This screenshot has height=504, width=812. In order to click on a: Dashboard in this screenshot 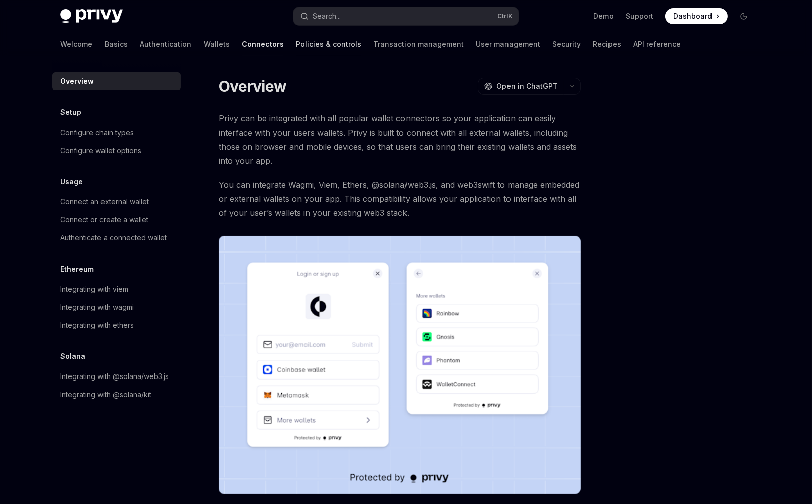, I will do `click(696, 16)`.